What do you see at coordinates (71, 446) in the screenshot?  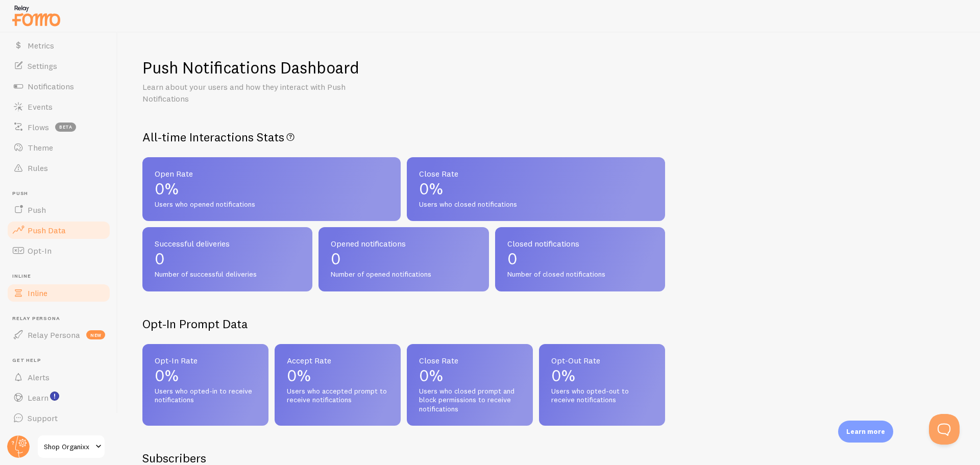 I see `a: Shop Organixx` at bounding box center [71, 446].